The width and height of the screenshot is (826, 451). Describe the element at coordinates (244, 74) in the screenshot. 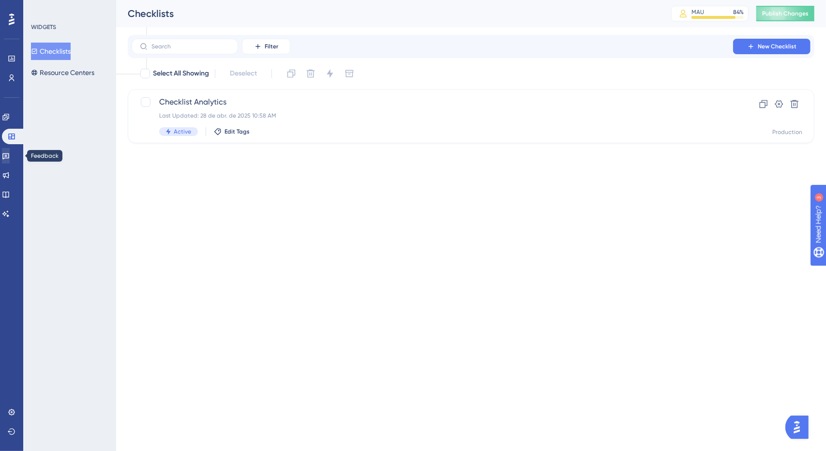

I see `button: Deselect` at that location.